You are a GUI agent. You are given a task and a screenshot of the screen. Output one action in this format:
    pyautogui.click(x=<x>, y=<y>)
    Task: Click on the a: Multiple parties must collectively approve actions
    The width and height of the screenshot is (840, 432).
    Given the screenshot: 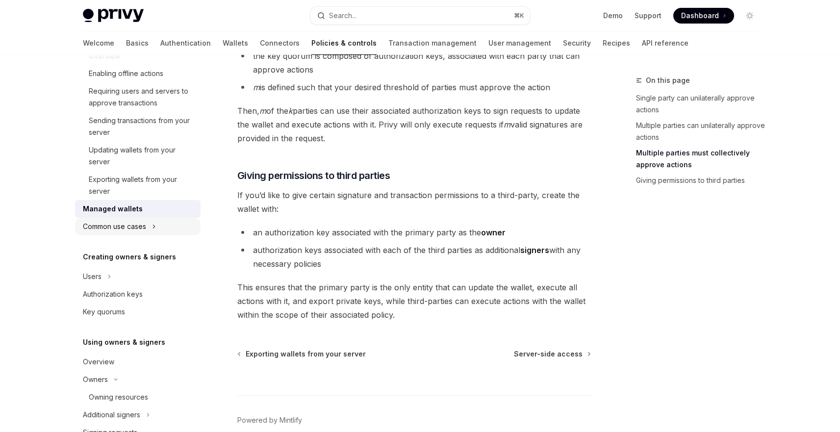 What is the action you would take?
    pyautogui.click(x=701, y=159)
    